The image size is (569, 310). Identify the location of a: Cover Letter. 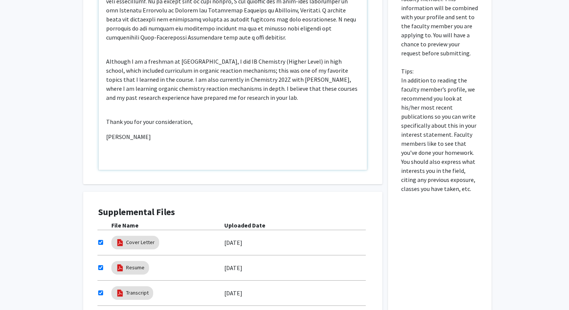
(140, 242).